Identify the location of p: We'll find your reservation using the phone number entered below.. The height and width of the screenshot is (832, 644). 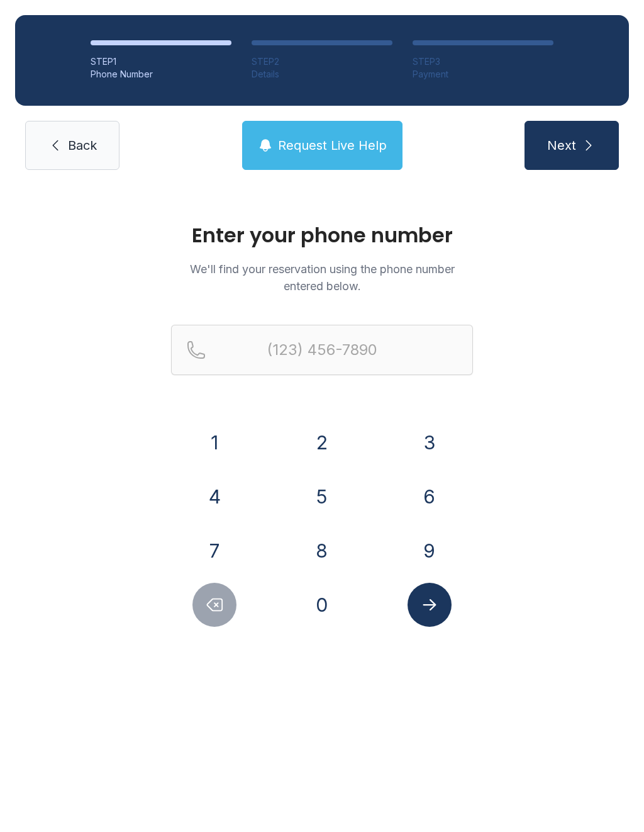
(322, 278).